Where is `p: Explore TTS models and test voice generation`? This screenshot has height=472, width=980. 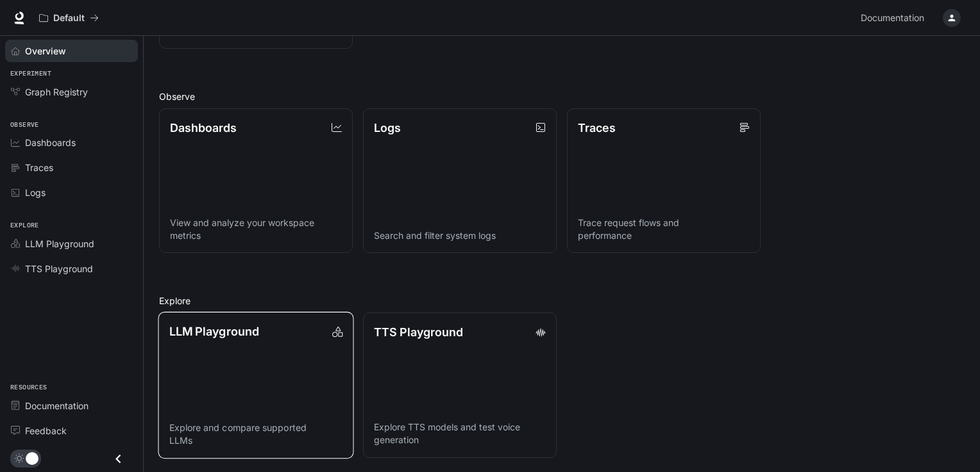
p: Explore TTS models and test voice generation is located at coordinates (460, 434).